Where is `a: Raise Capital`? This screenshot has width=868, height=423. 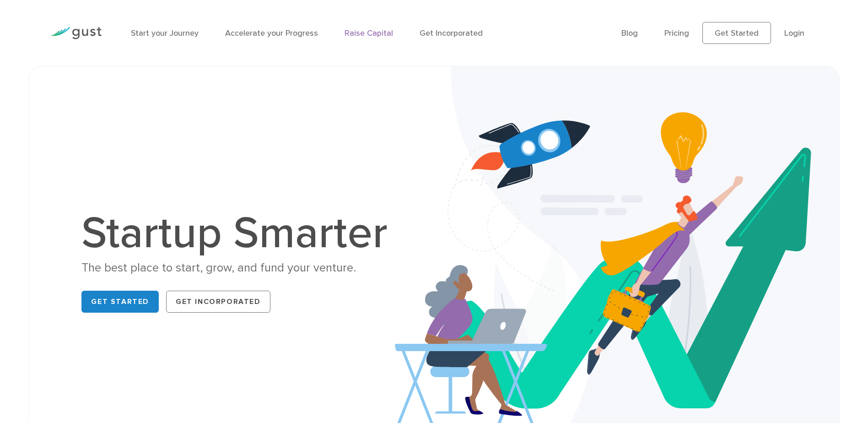
a: Raise Capital is located at coordinates (369, 33).